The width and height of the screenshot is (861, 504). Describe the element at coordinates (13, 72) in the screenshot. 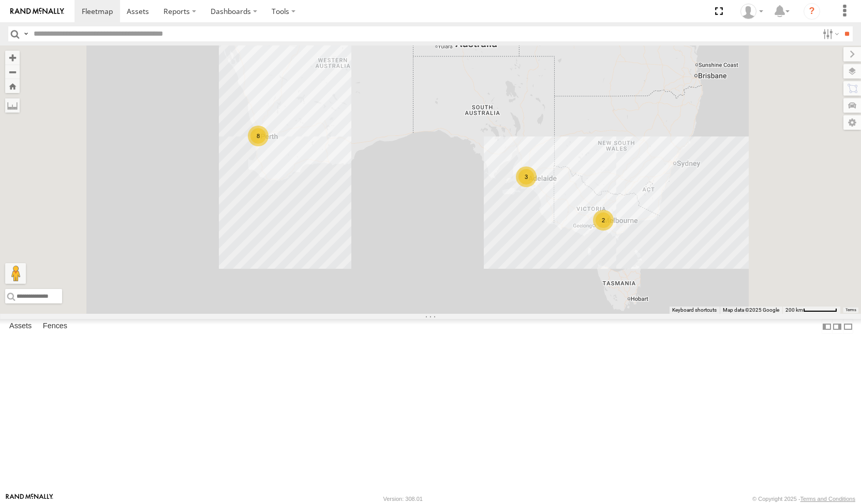

I see `button: Zoom out` at that location.